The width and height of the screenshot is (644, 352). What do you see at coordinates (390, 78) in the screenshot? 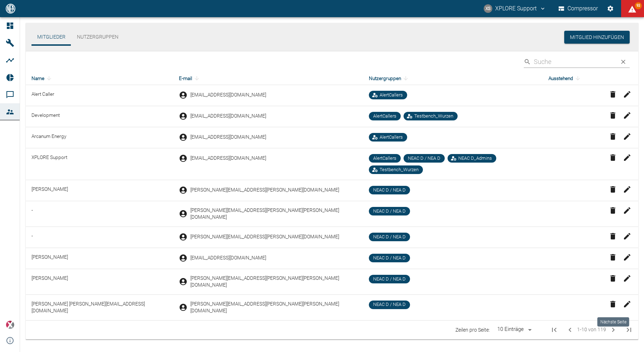
I see `span: Nutzergruppen` at bounding box center [390, 78].